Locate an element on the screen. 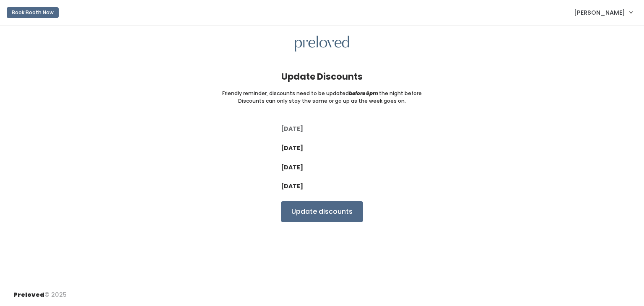  div: © 2025 is located at coordinates (40, 292).